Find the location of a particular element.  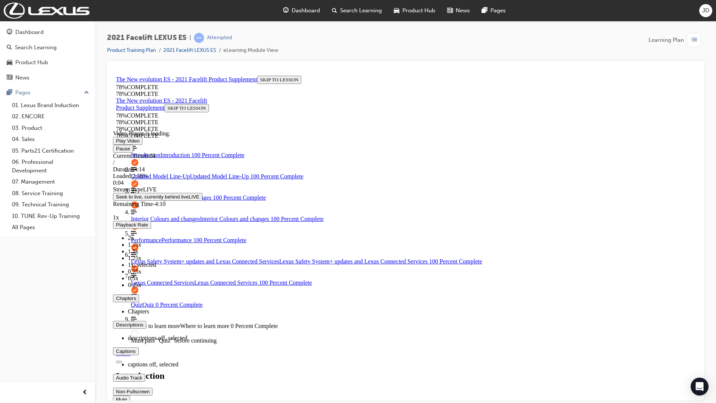

span: Pages is located at coordinates (498, 10).